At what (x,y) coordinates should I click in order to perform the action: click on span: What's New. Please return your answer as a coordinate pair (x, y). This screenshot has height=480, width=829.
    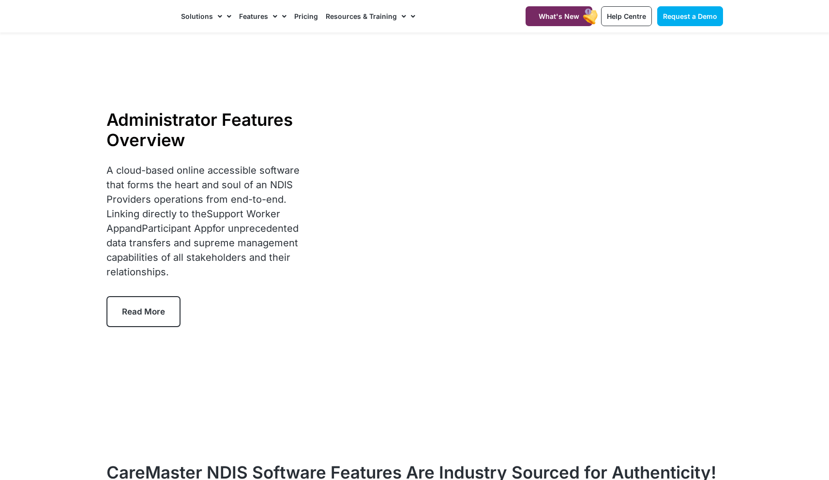
    Looking at the image, I should click on (559, 16).